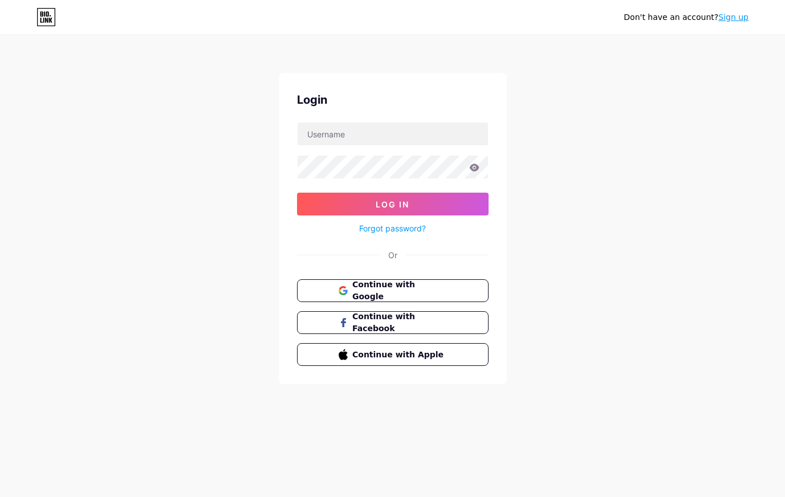 The width and height of the screenshot is (785, 497). What do you see at coordinates (399, 355) in the screenshot?
I see `span: Continue with Apple` at bounding box center [399, 355].